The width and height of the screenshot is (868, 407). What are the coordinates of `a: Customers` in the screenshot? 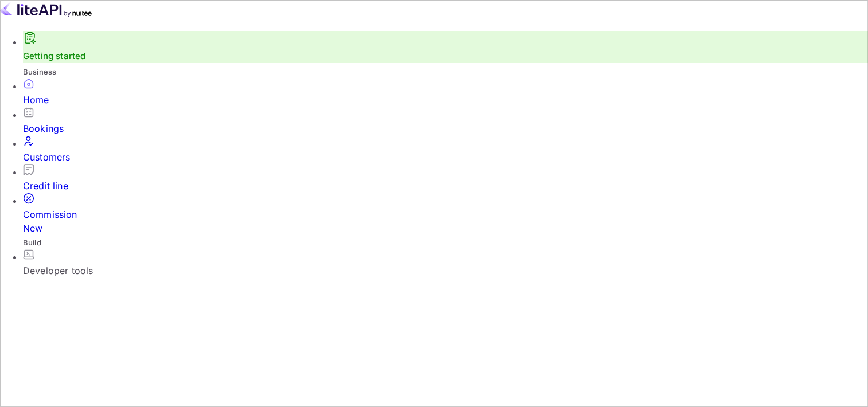 It's located at (445, 150).